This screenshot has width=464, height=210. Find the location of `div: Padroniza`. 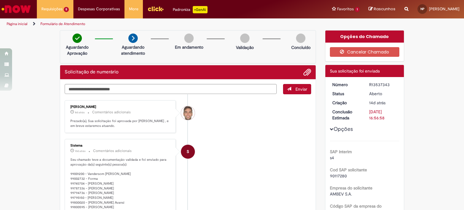

div: Padroniza is located at coordinates (190, 10).